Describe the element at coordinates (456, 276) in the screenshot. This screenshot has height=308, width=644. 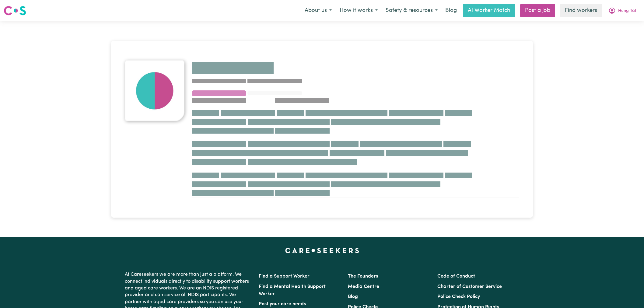
I see `a: Code of Conduct` at that location.